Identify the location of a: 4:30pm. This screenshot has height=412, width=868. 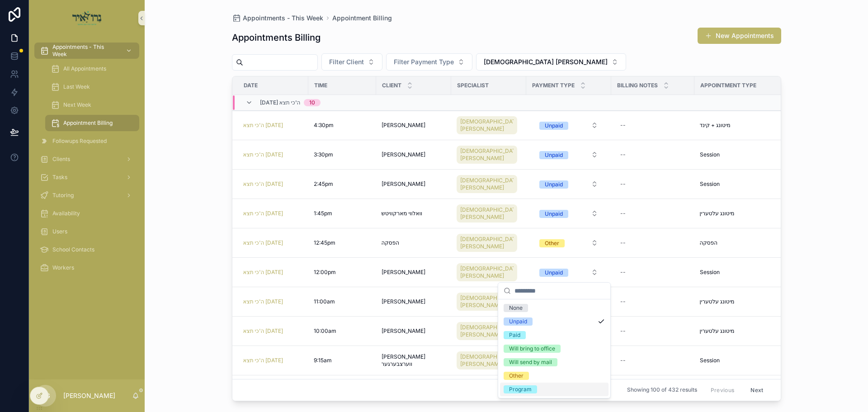
(342, 125).